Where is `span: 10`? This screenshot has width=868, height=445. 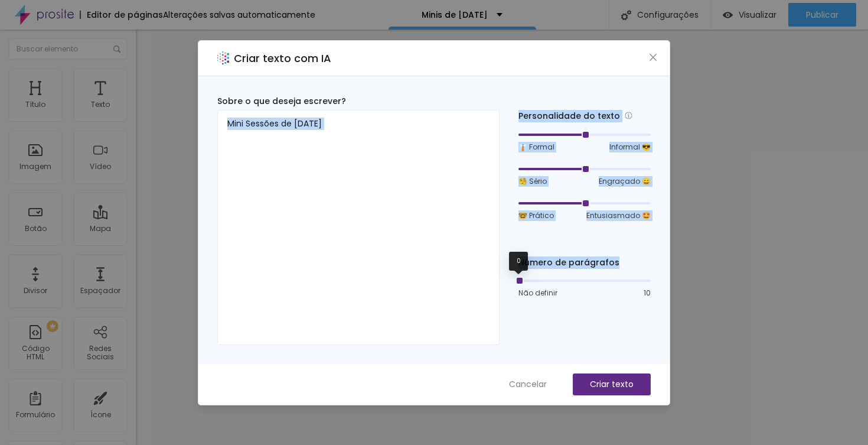 span: 10 is located at coordinates (647, 293).